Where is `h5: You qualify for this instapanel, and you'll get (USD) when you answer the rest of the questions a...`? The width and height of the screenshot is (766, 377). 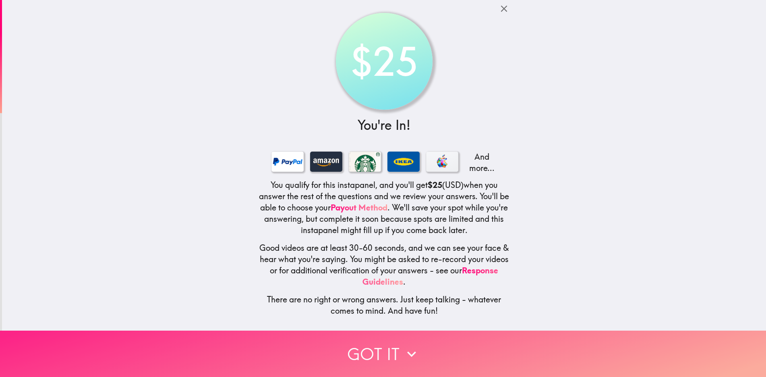
h5: You qualify for this instapanel, and you'll get (USD) when you answer the rest of the questions a... is located at coordinates (384, 207).